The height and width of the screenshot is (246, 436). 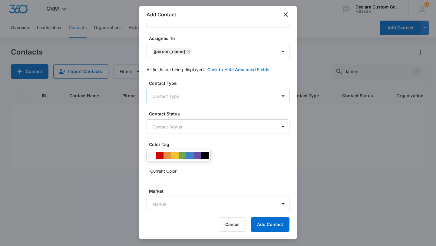 What do you see at coordinates (152, 155) in the screenshot?
I see `div: #F6F6F6` at bounding box center [152, 155].